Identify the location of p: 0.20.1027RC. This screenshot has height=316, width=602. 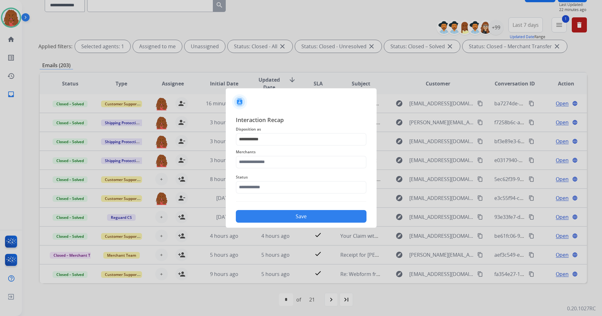
(581, 308).